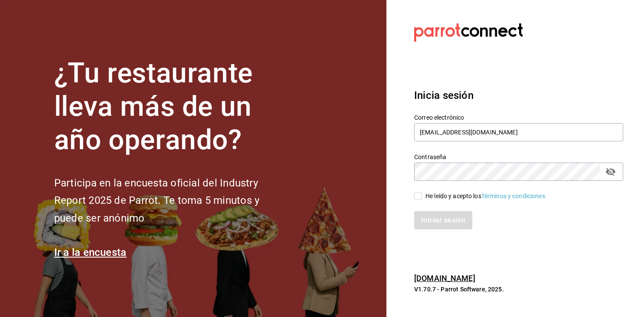  I want to click on h1: ¿Tu restaurante lleva más de un año operando?, so click(172, 107).